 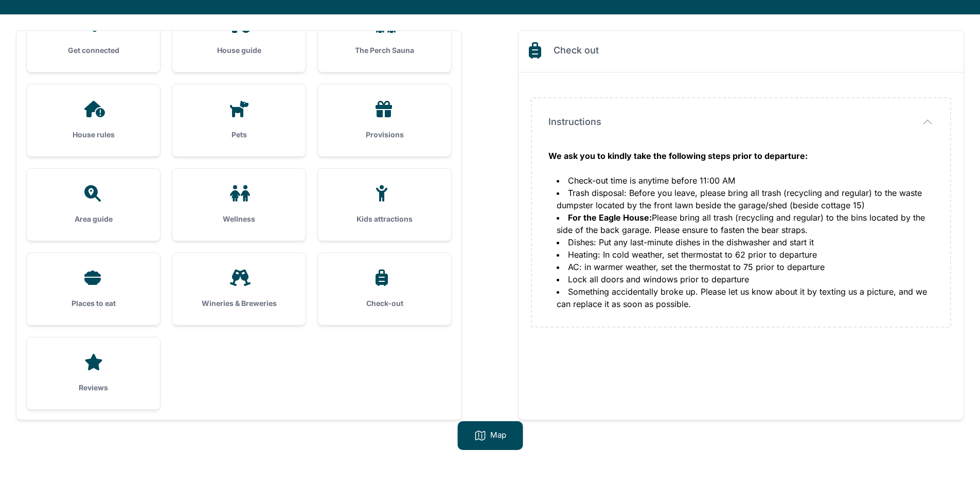 I want to click on h3: Wellness, so click(x=239, y=219).